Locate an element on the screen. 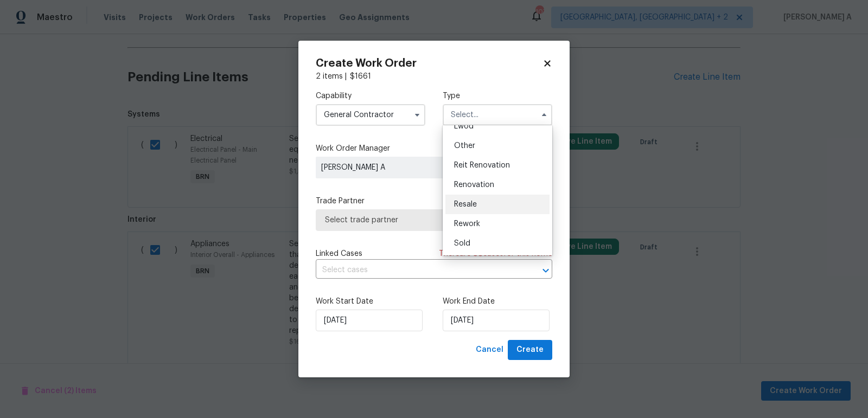 The image size is (868, 418). input: Select cases is located at coordinates (419, 270).